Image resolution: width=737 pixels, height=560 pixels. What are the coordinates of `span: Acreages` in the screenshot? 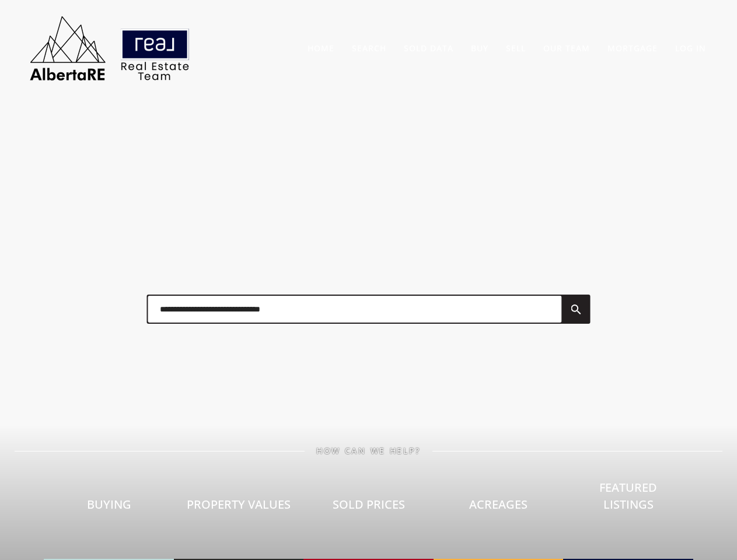 It's located at (498, 504).